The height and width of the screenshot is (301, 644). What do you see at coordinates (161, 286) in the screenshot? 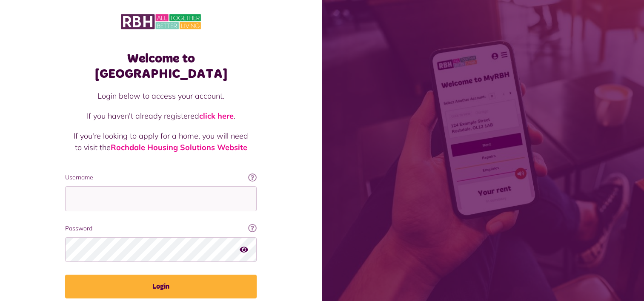
I see `button: Login` at bounding box center [161, 286].